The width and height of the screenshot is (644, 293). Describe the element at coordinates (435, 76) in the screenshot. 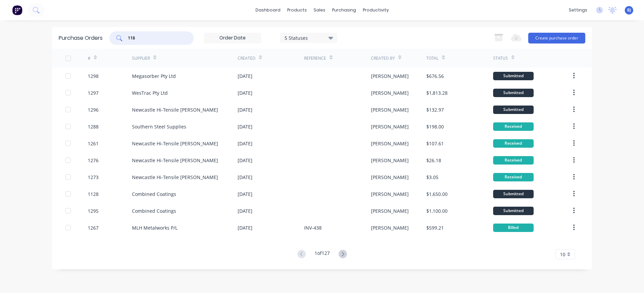

I see `div: $676.56` at that location.